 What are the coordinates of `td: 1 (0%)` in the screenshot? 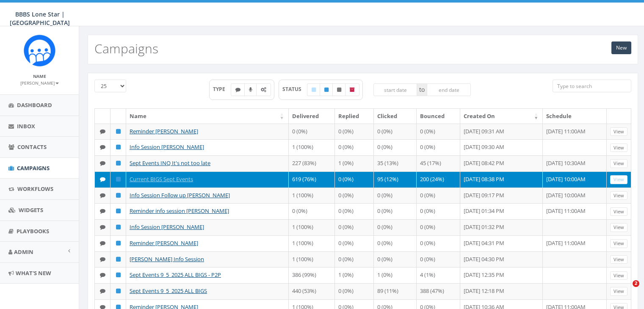 It's located at (354, 163).